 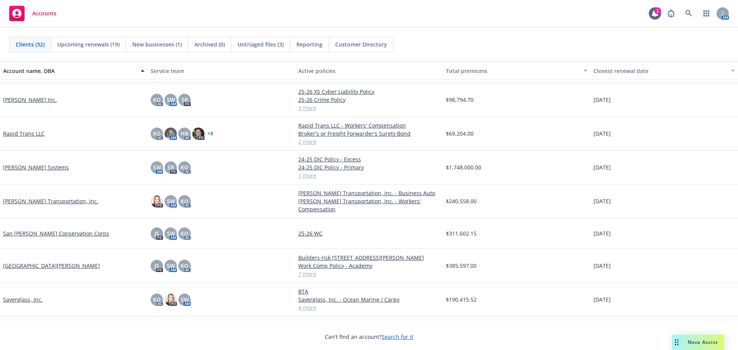 I want to click on a: Saverglass, Inc. - Ocean Marine / Cargo, so click(x=369, y=299).